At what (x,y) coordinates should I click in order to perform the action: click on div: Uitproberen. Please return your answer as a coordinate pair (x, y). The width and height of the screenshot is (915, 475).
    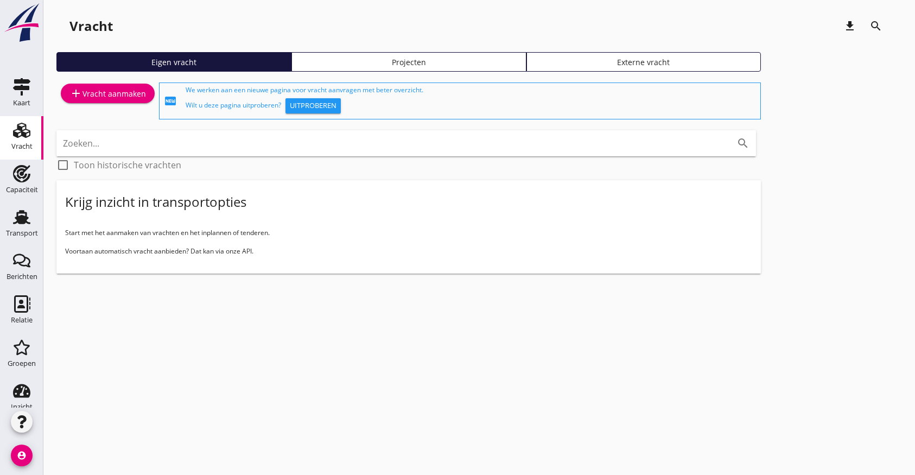
    Looking at the image, I should click on (313, 106).